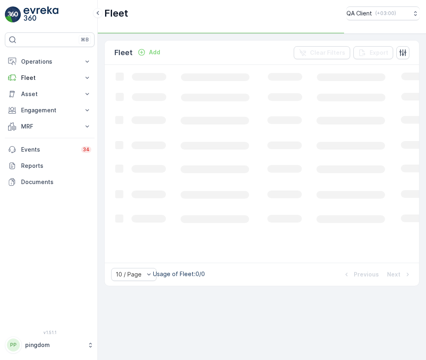 The image size is (426, 360). I want to click on p: ( +03:00 ), so click(385, 13).